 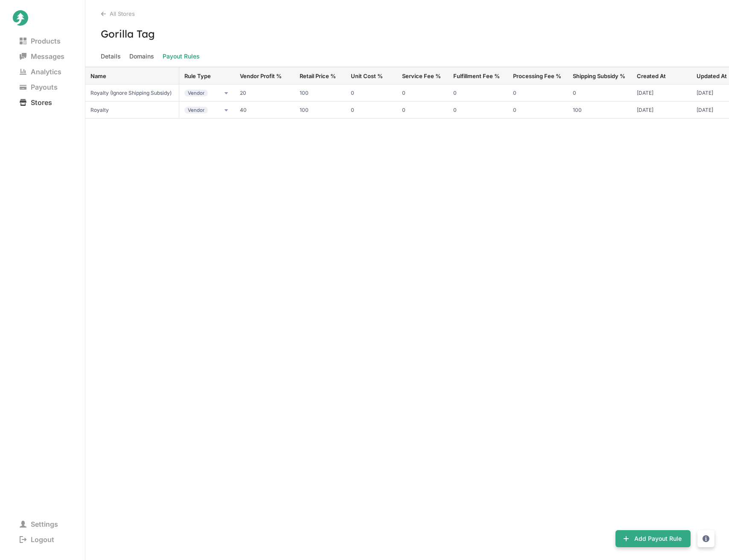 I want to click on span: Payouts, so click(x=38, y=87).